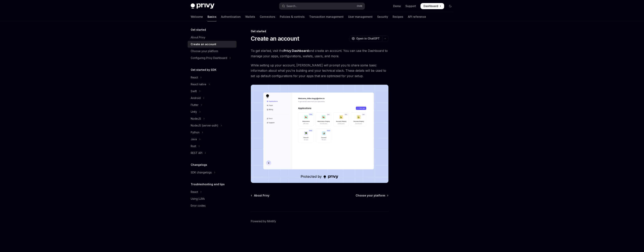  Describe the element at coordinates (194, 91) in the screenshot. I see `div: Swift` at that location.